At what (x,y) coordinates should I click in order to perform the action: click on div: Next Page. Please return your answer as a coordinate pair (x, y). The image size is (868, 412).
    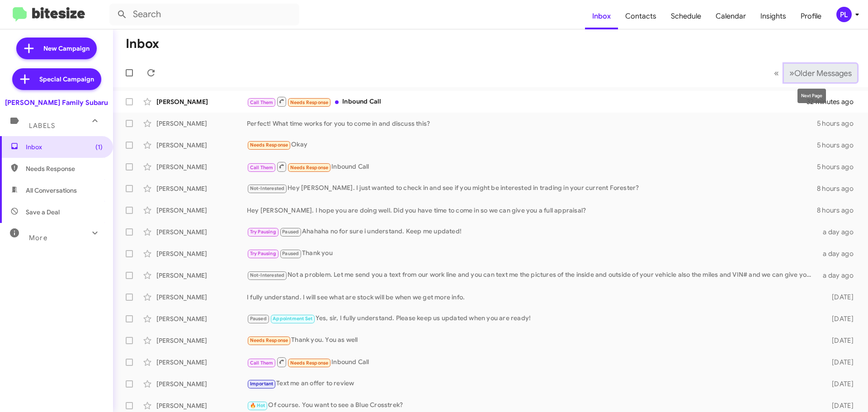
    Looking at the image, I should click on (811, 96).